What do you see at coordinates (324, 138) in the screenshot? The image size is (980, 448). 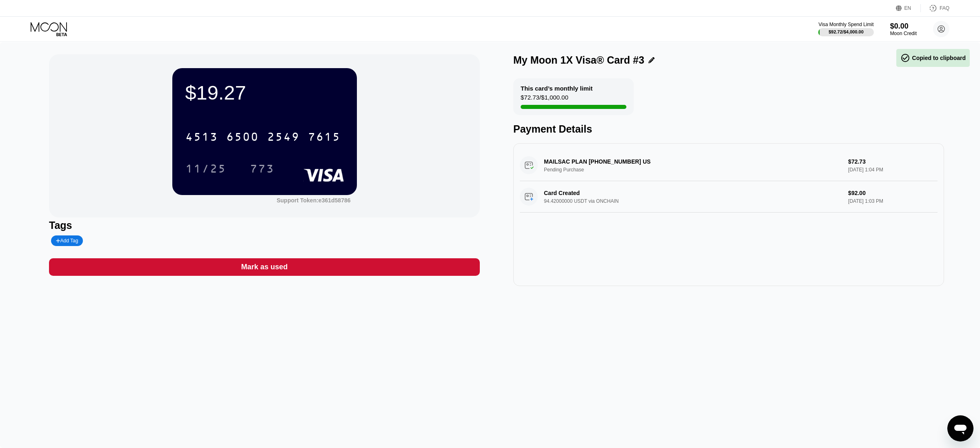 I see `div: 7615` at bounding box center [324, 138].